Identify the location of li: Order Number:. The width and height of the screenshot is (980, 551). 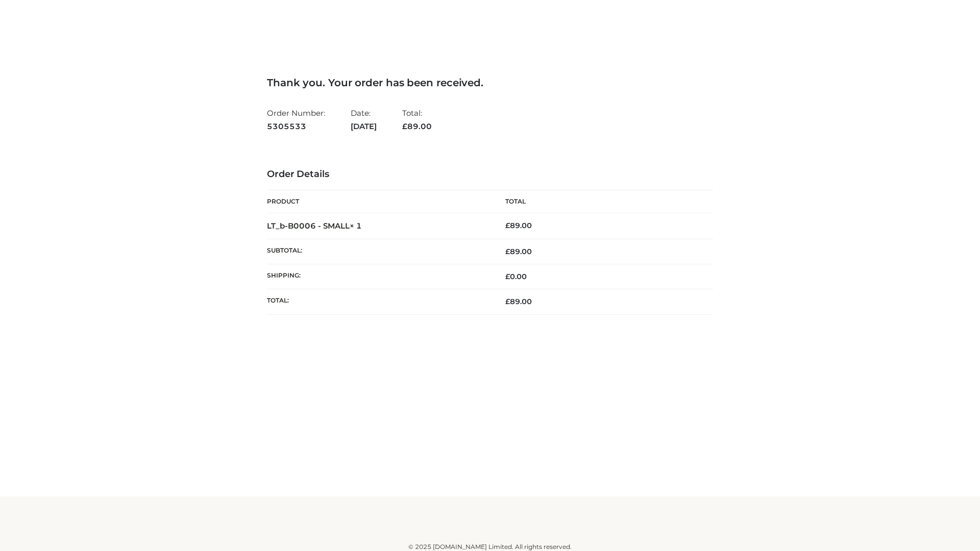
(296, 120).